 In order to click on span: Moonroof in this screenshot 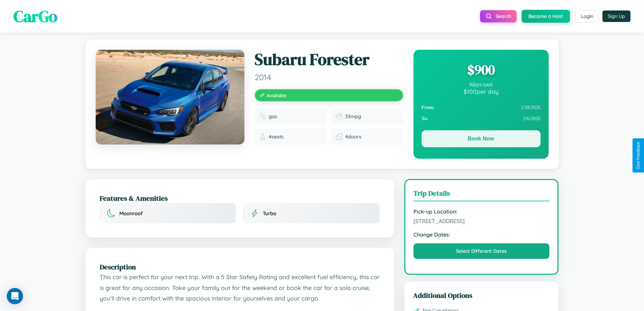, I will do `click(131, 213)`.